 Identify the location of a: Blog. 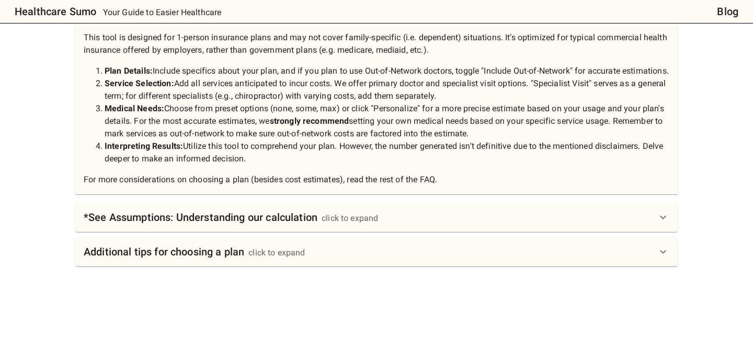
(727, 11).